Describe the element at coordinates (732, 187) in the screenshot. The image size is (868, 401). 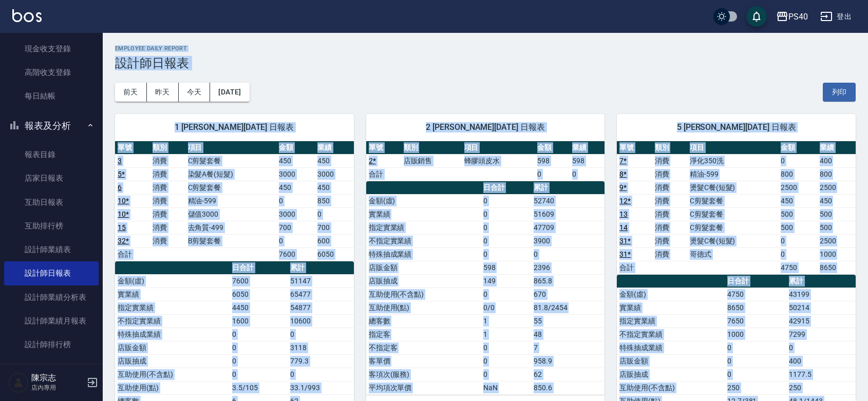
I see `td: 燙髮C餐(短髮)` at that location.